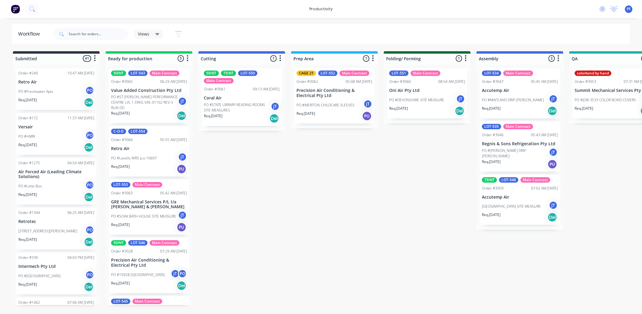 Image resolution: width=642 pixels, height=314 pixels. I want to click on div: Order #3060, so click(400, 82).